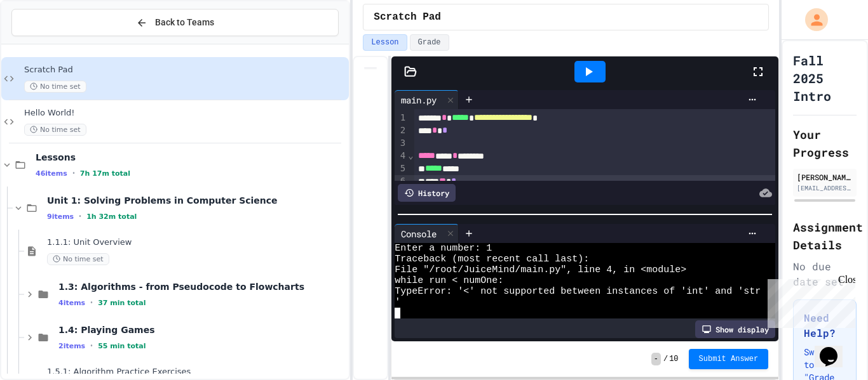 This screenshot has height=380, width=868. What do you see at coordinates (577, 291) in the screenshot?
I see `span: TypeError: '<' not supported between instances of 'int' and 'str` at bounding box center [577, 291].